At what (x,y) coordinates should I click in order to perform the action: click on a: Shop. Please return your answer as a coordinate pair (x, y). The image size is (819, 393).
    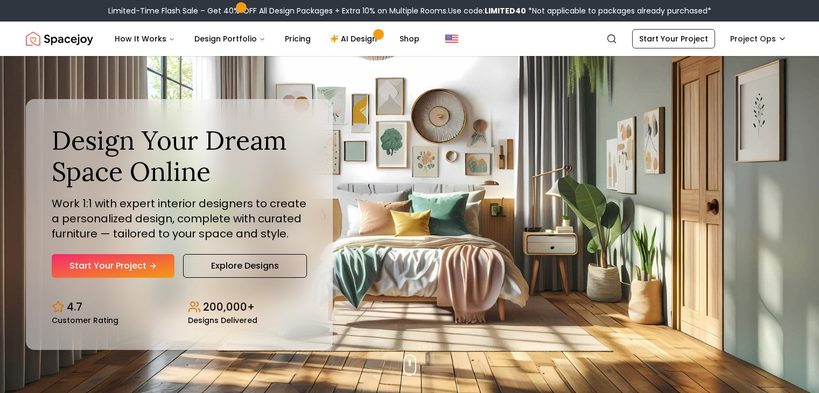
    Looking at the image, I should click on (409, 39).